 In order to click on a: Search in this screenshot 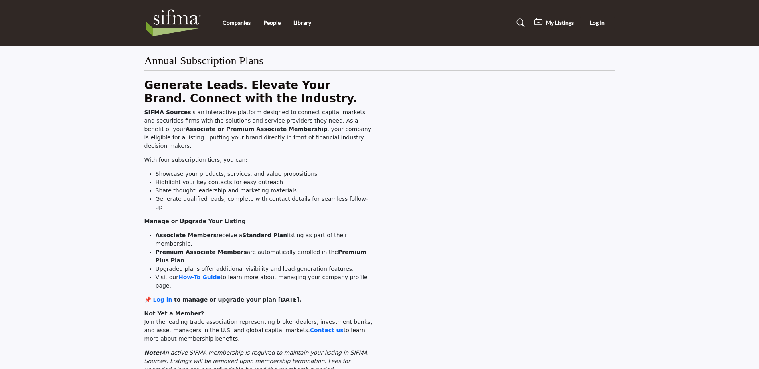, I will do `click(519, 23)`.